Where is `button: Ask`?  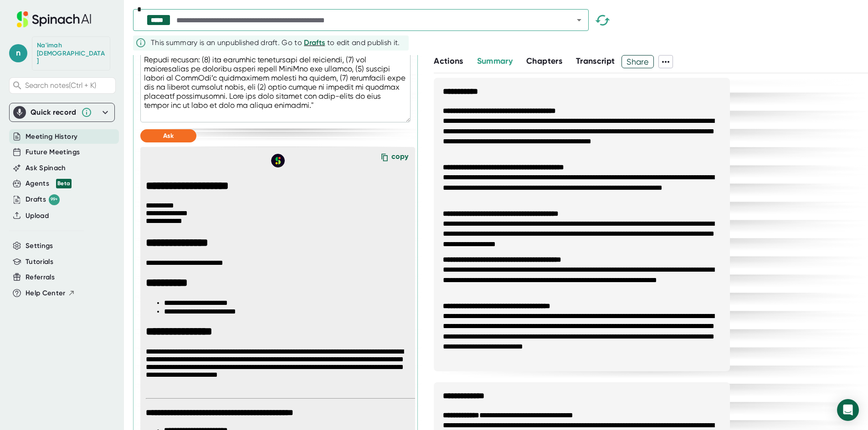
button: Ask is located at coordinates (168, 136).